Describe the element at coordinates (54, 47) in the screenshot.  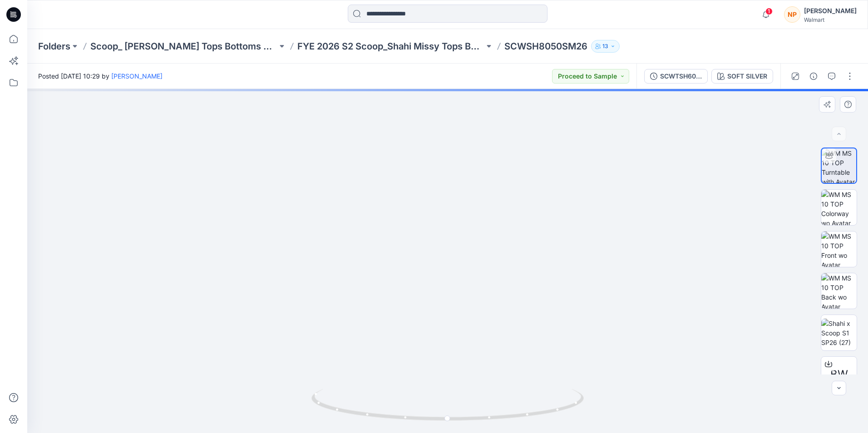
I see `a: Folders` at that location.